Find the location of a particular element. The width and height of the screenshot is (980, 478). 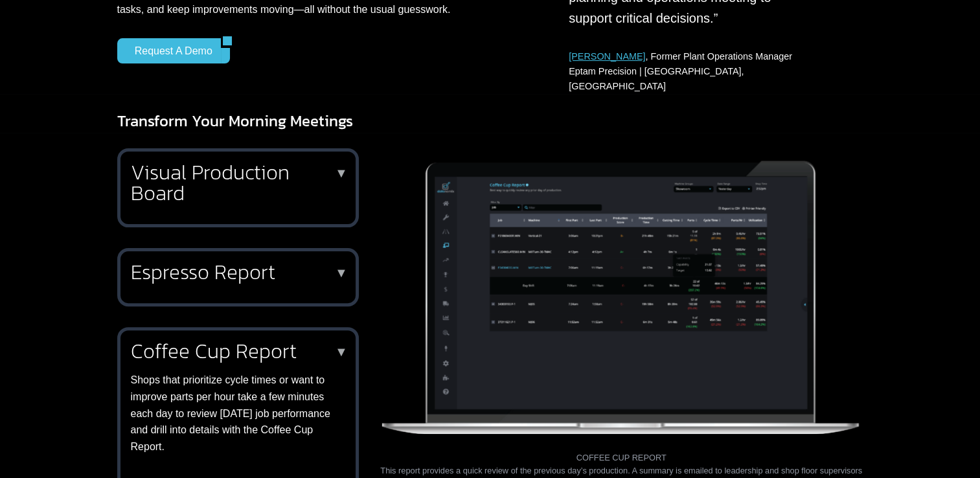

h2: Coffee Cup Report is located at coordinates (235, 351).